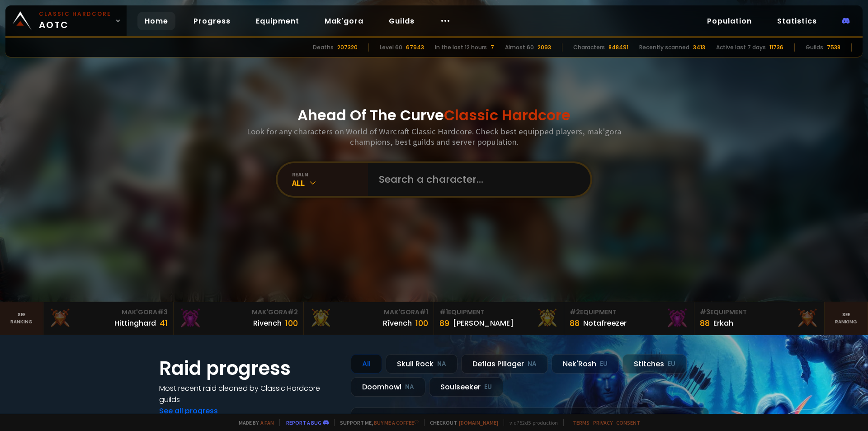 The height and width of the screenshot is (431, 868). Describe the element at coordinates (531, 423) in the screenshot. I see `span: v. d752d5 - production` at that location.